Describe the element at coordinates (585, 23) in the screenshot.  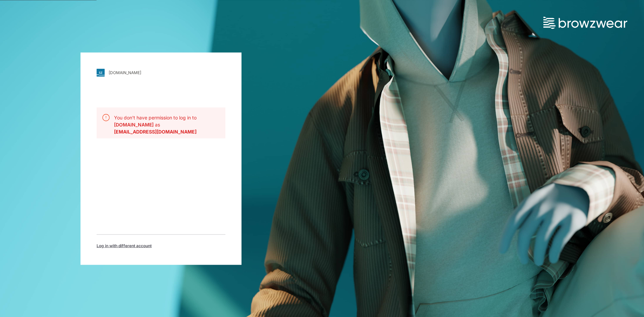
I see `img: browzwear-logo.73288ffb.svg` at that location.